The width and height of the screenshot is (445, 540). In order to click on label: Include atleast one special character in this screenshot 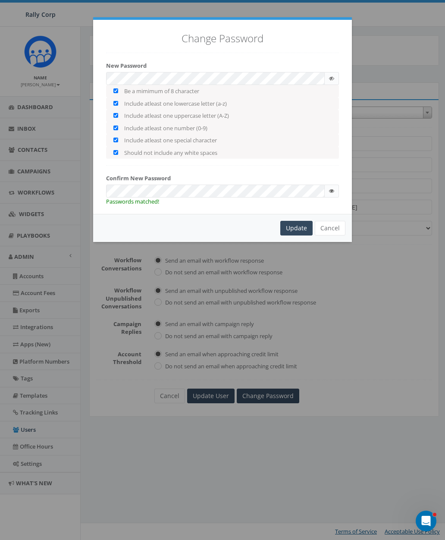, I will do `click(170, 140)`.